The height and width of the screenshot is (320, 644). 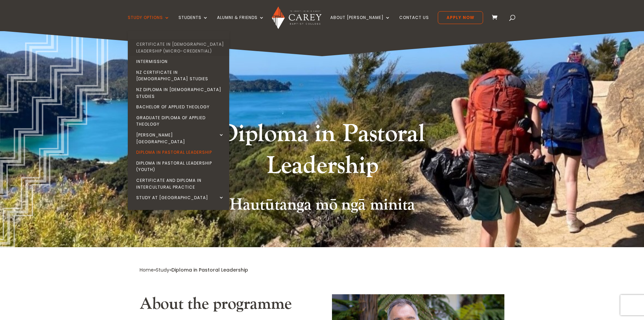 What do you see at coordinates (147, 270) in the screenshot?
I see `a: Home` at bounding box center [147, 270].